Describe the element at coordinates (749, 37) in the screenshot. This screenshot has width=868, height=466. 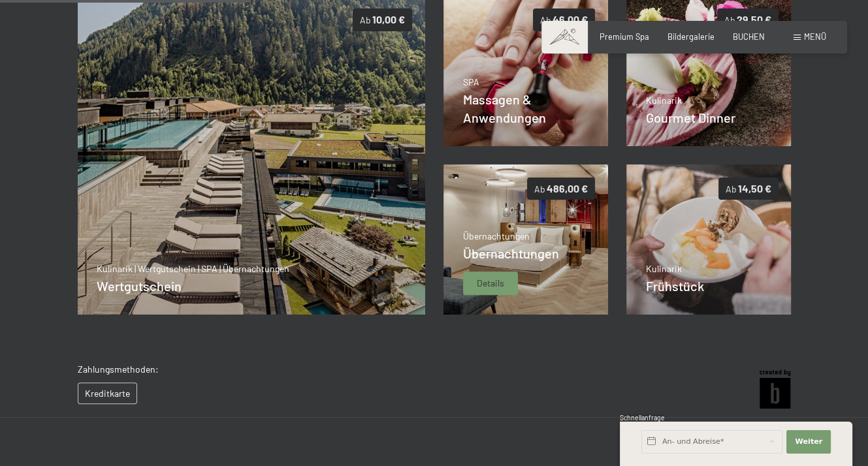
I see `a: BUCHEN` at that location.